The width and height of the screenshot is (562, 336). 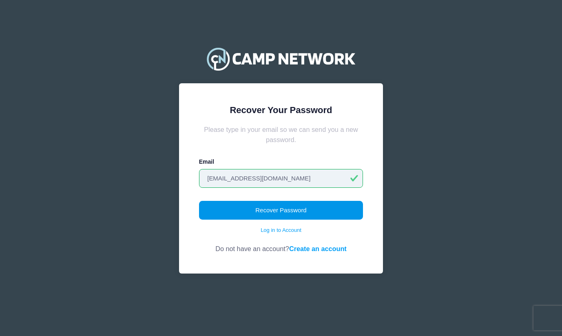 I want to click on img: Camp Network, so click(x=281, y=59).